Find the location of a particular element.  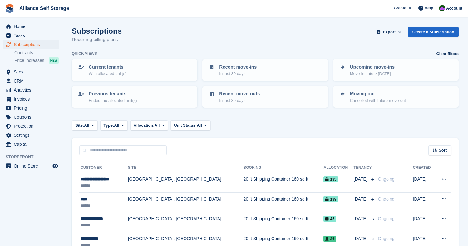

th: Created is located at coordinates (424, 168).